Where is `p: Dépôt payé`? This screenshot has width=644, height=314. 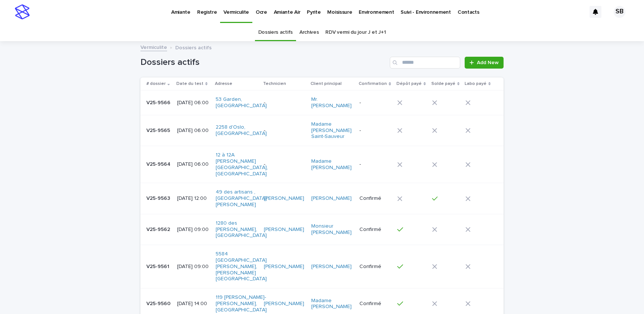 p: Dépôt payé is located at coordinates (409, 84).